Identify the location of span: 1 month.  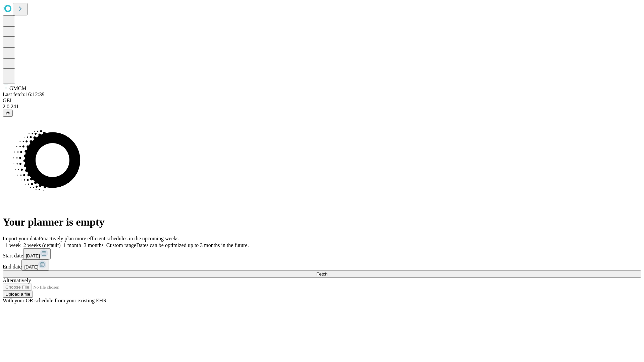
(72, 245).